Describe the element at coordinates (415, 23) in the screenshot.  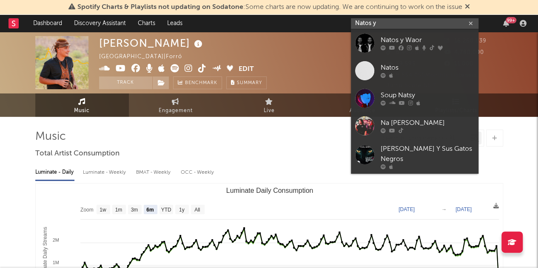
I see `input: Search for artists` at that location.